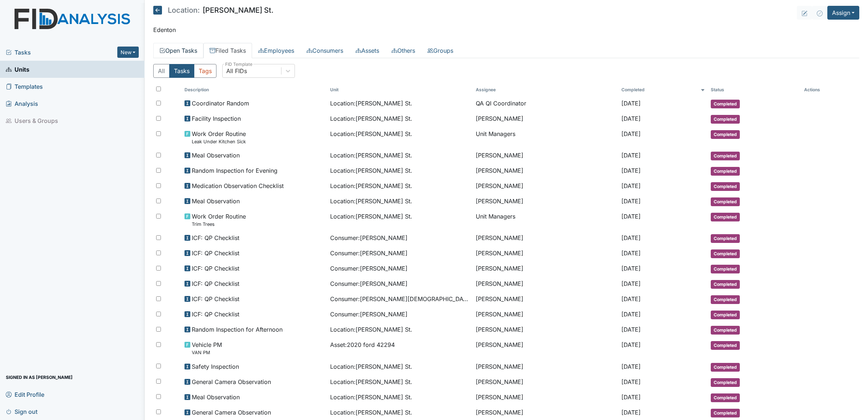  What do you see at coordinates (843, 13) in the screenshot?
I see `button: Assign` at bounding box center [843, 13].